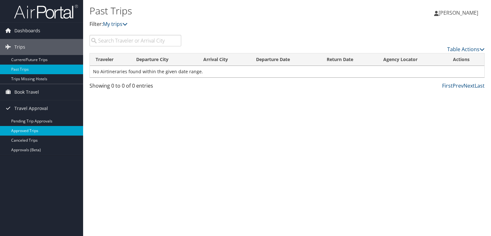 Image resolution: width=491 pixels, height=236 pixels. What do you see at coordinates (287, 72) in the screenshot?
I see `td: No Airtineraries found within the given date range.` at bounding box center [287, 72].